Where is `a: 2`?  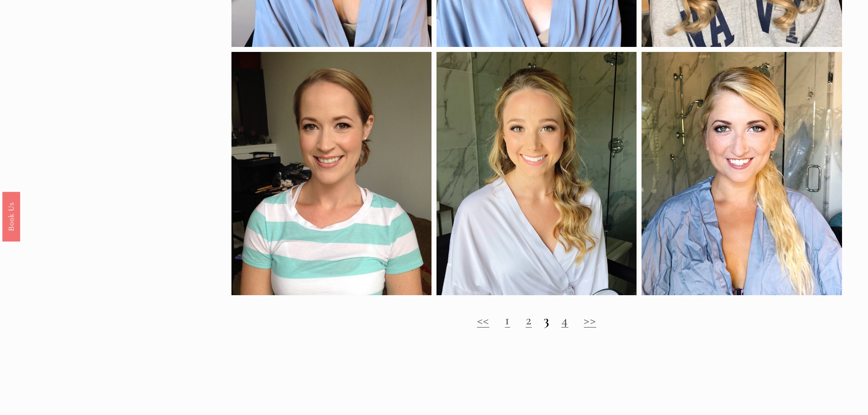 a: 2 is located at coordinates (529, 320).